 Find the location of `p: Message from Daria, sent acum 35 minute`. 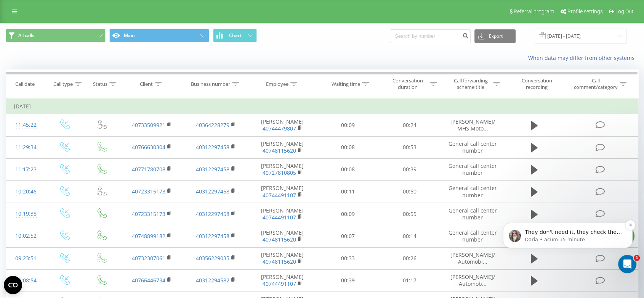

p: Message from Daria, sent acum 35 minute is located at coordinates (82, 48).